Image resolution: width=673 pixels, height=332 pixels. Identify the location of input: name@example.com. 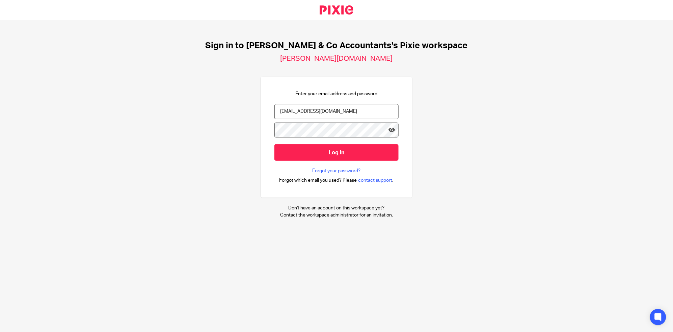
(337, 111).